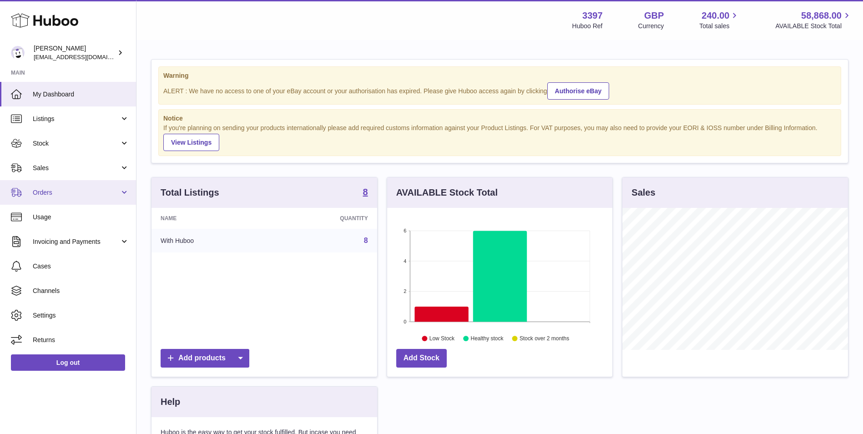  What do you see at coordinates (81, 266) in the screenshot?
I see `span: Cases` at bounding box center [81, 266].